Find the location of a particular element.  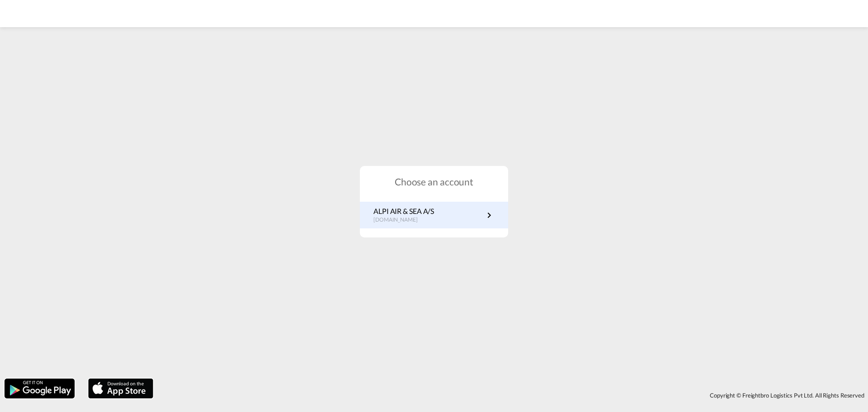

h1: Choose an account is located at coordinates (434, 181).